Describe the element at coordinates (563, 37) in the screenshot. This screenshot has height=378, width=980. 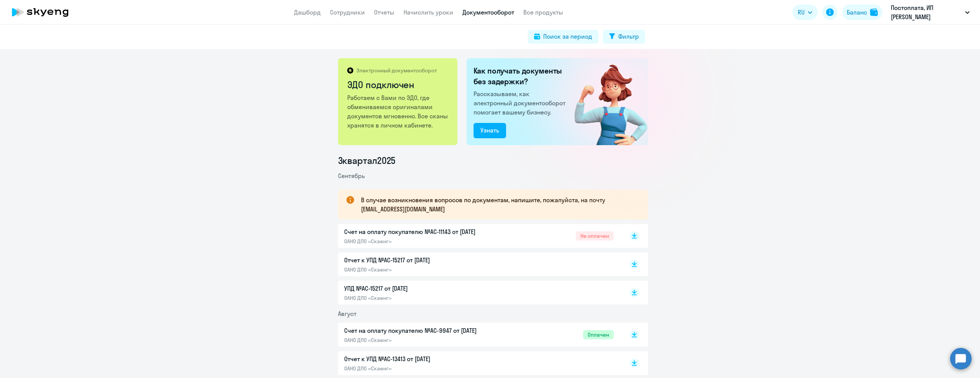
I see `button: Поиск за период` at that location.